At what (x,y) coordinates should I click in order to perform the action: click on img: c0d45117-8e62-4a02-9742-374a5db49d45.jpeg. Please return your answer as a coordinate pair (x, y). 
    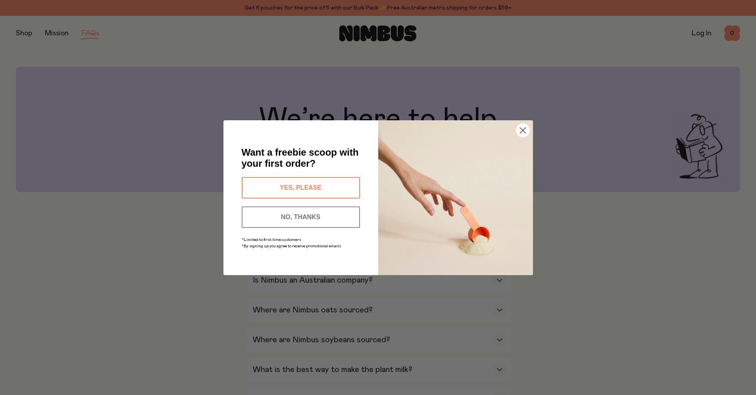
    Looking at the image, I should click on (456, 198).